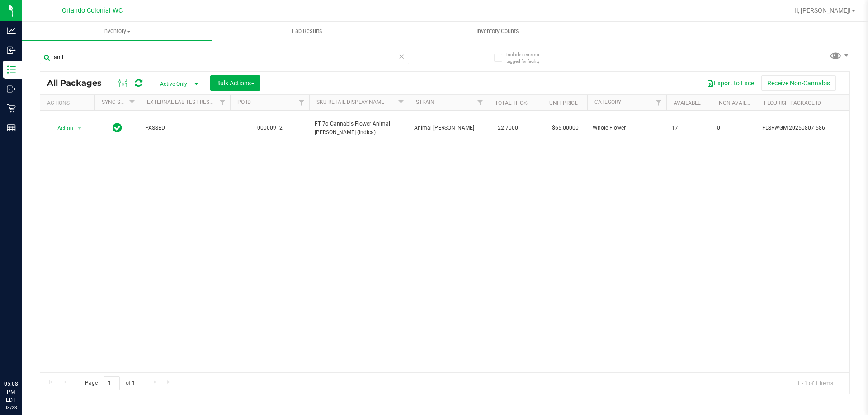 This screenshot has height=415, width=868. I want to click on span: Inventory, so click(116, 31).